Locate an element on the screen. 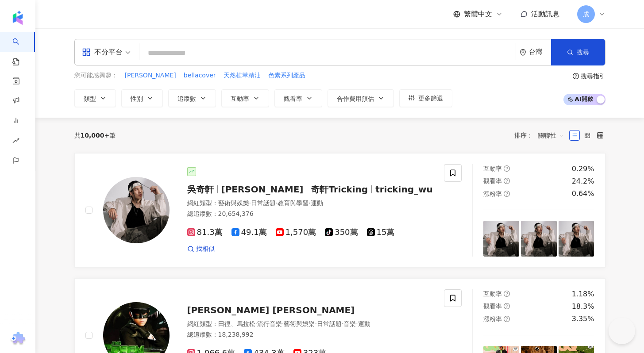 The width and height of the screenshot is (644, 353). span: 350萬 is located at coordinates (341, 232).